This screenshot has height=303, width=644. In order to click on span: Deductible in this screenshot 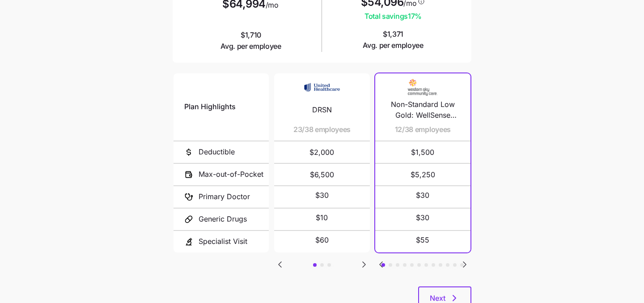, I will do `click(216, 152)`.